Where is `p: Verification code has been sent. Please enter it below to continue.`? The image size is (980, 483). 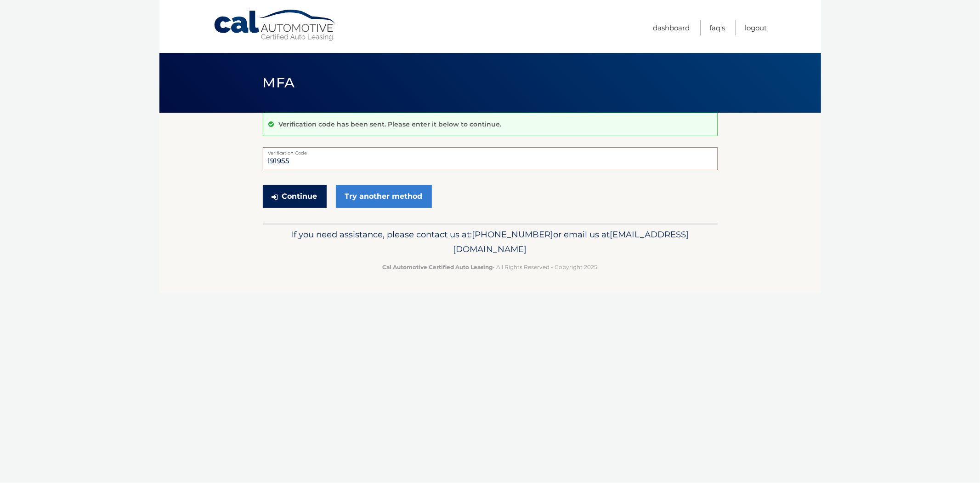 p: Verification code has been sent. Please enter it below to continue. is located at coordinates (390, 124).